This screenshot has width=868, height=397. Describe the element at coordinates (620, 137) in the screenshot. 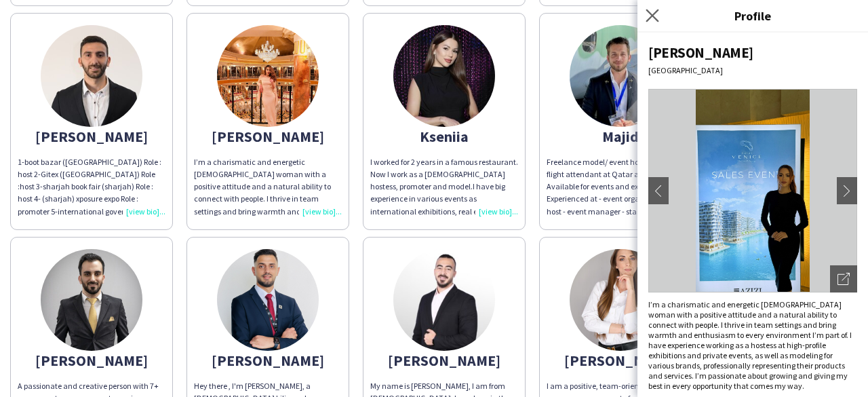

I see `div: Majid` at that location.